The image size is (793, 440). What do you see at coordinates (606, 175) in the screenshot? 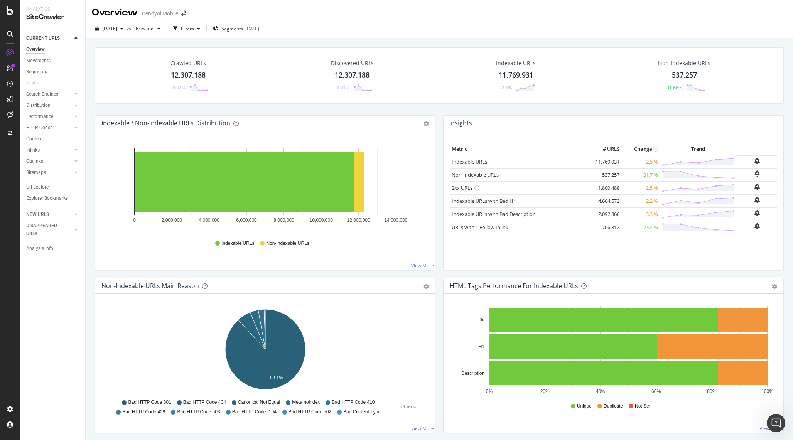
I see `td: 537,257` at bounding box center [606, 175].